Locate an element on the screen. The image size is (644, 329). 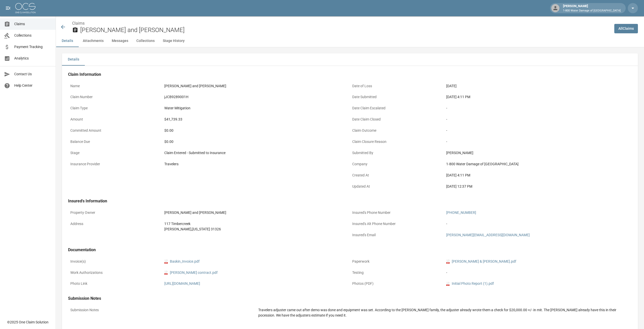
p: Submitted By is located at coordinates (397, 153).